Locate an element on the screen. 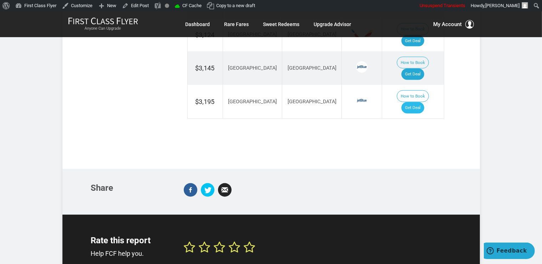 The height and width of the screenshot is (264, 542). span: My Account is located at coordinates (448, 24).